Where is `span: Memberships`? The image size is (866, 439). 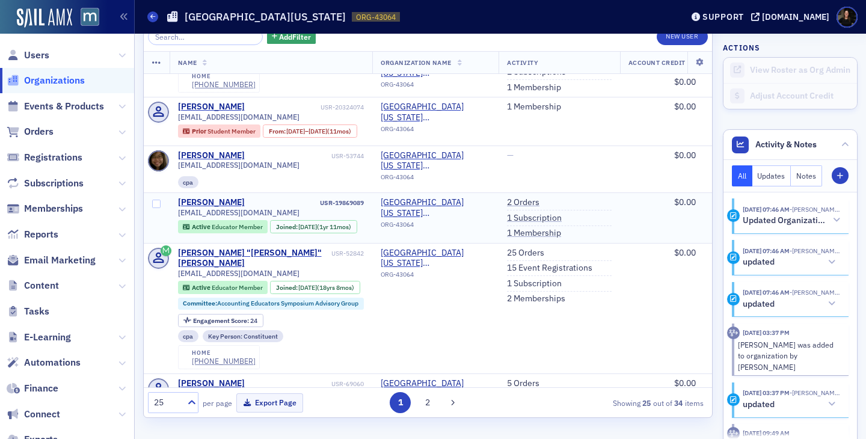 span: Memberships is located at coordinates (54, 209).